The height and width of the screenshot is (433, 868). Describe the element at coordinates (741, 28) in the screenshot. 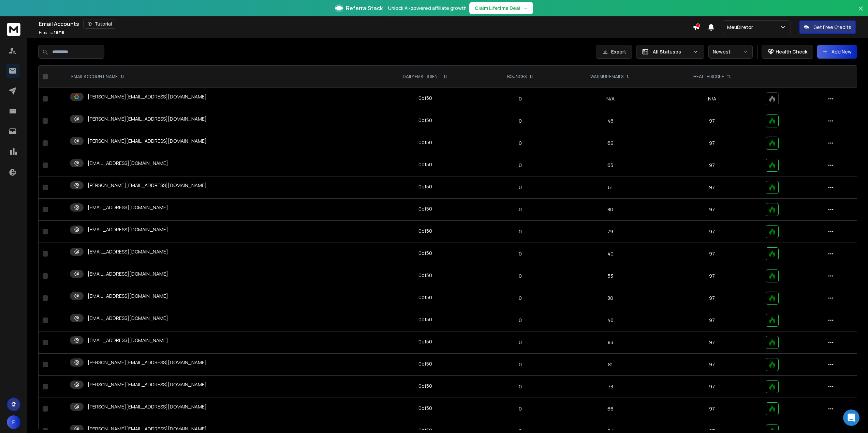

I see `p: MeuDiretor` at that location.